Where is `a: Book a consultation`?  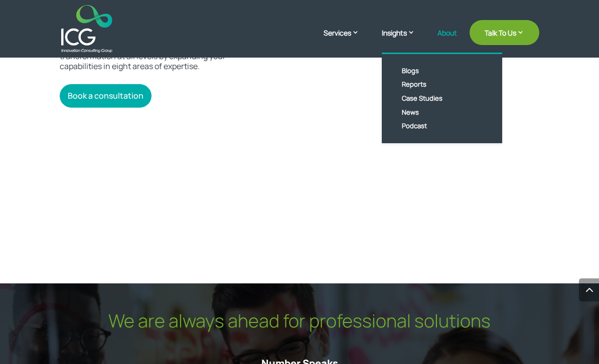 a: Book a consultation is located at coordinates (105, 96).